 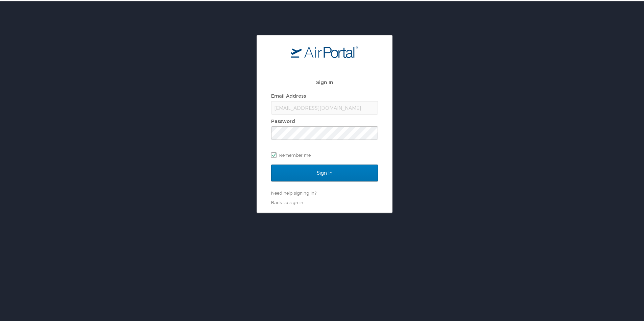 What do you see at coordinates (294, 192) in the screenshot?
I see `a: Need help signing in?` at bounding box center [294, 192].